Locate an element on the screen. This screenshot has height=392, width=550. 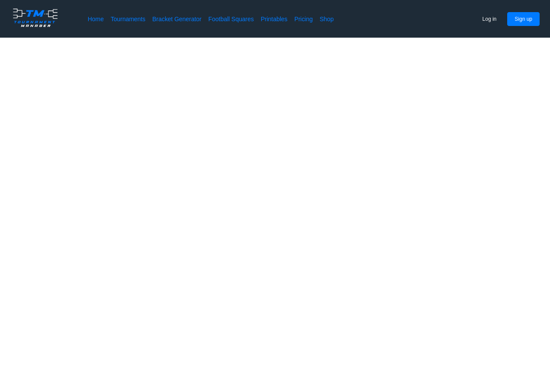
button: Sign up is located at coordinates (523, 19).